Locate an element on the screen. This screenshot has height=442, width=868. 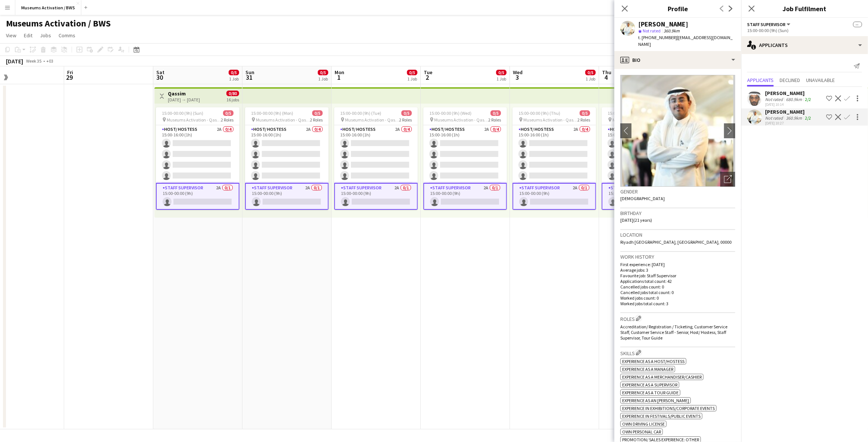
span: 2 is located at coordinates (428, 77).